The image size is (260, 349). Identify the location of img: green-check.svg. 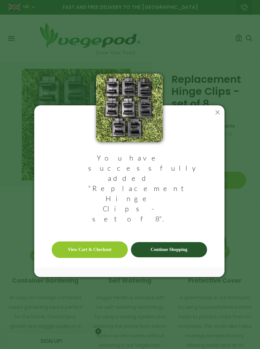
(155, 80).